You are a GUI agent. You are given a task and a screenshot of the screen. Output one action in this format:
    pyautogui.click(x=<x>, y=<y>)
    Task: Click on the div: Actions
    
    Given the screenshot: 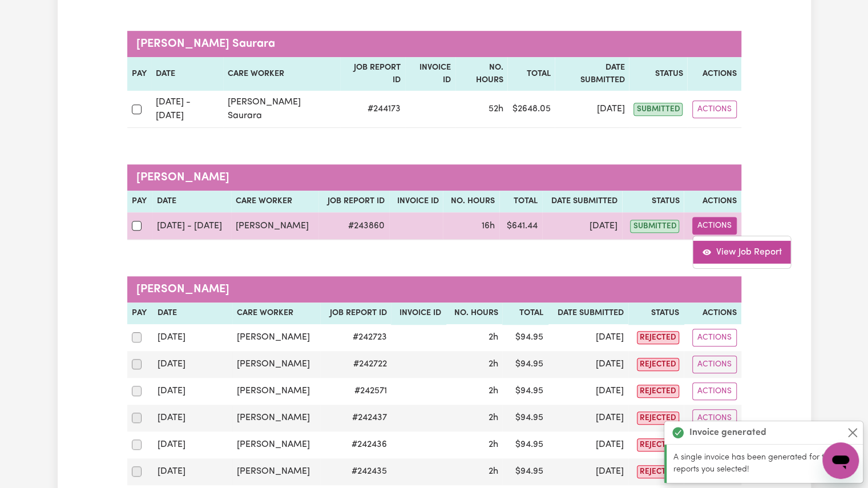 What is the action you would take?
    pyautogui.click(x=741, y=253)
    